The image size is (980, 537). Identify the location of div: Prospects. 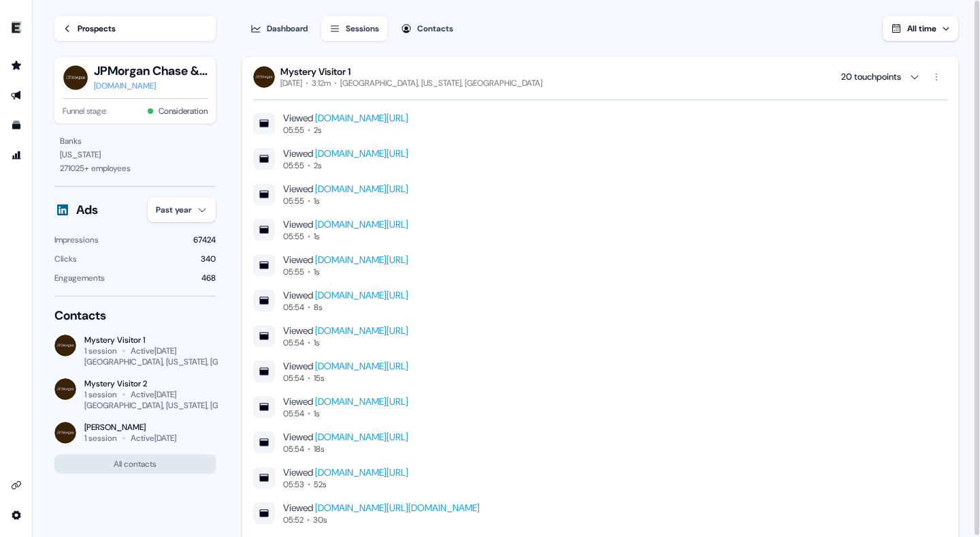
(97, 29).